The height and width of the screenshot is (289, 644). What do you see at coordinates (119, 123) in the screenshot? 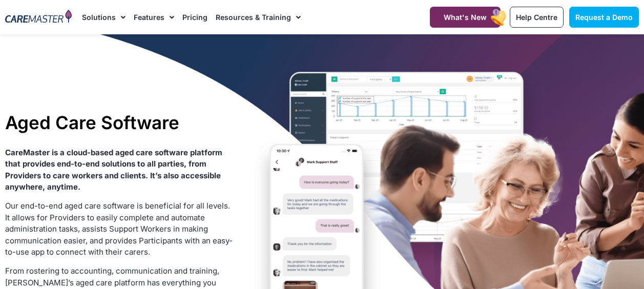
I see `h1: Aged Care Software` at bounding box center [119, 123].